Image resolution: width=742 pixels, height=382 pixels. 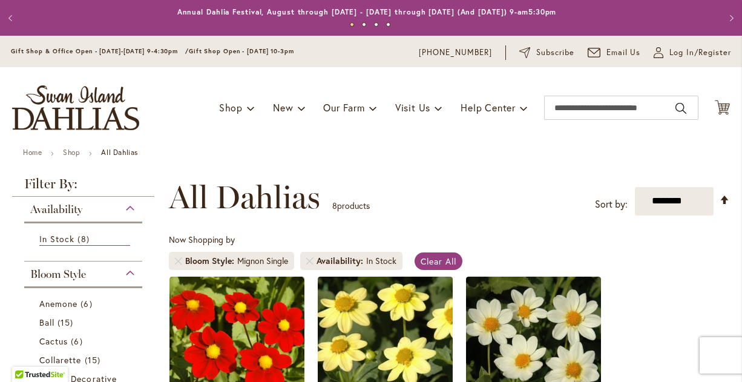 I want to click on button: 3 of 4, so click(x=376, y=24).